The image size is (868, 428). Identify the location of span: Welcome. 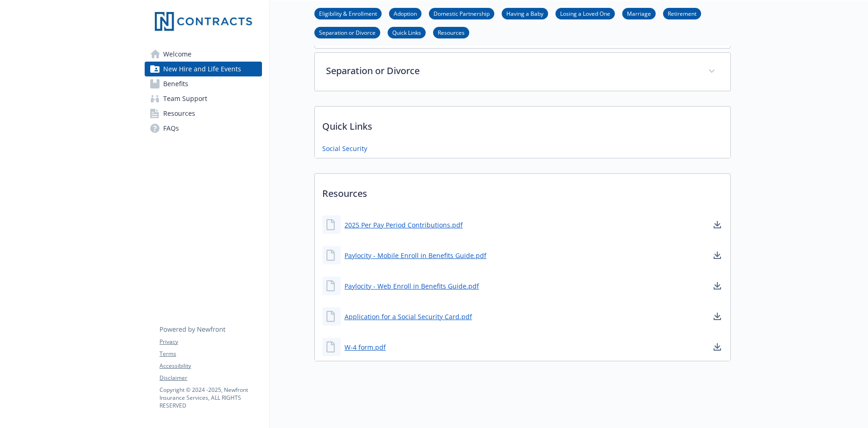
(177, 54).